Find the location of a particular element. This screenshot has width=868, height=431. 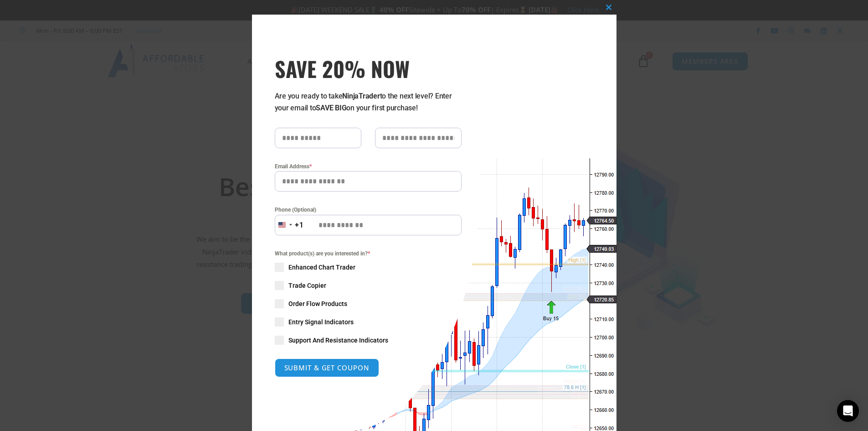

label: Email Address is located at coordinates (368, 166).